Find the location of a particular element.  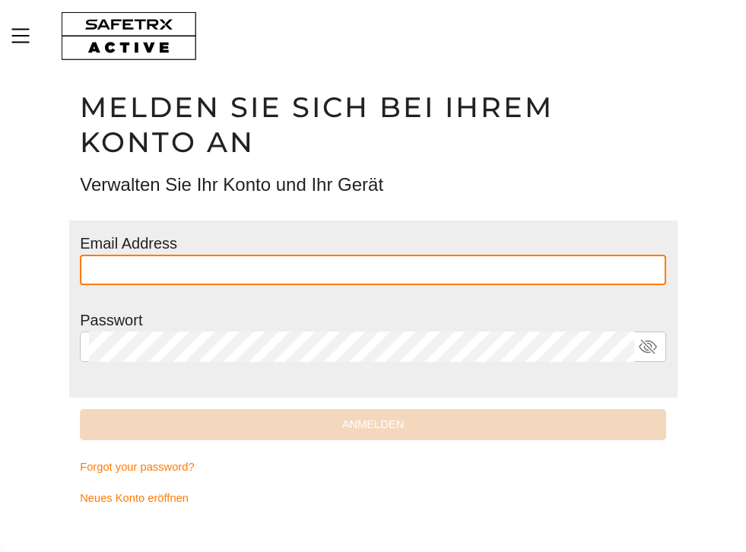

button: MenÜ is located at coordinates (27, 36).